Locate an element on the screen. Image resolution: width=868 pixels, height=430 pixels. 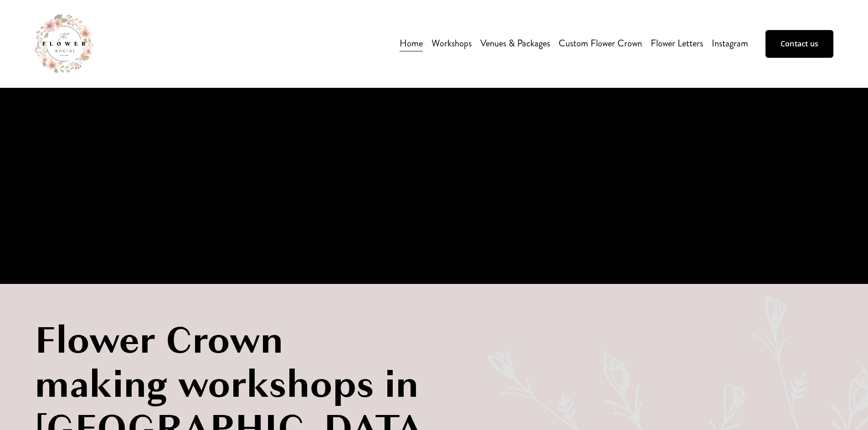
a: Instagram is located at coordinates (730, 44).